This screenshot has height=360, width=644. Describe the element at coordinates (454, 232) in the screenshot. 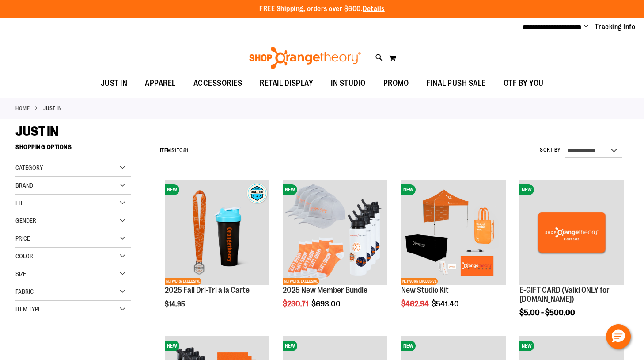

I see `img: New Studio Kit` at that location.